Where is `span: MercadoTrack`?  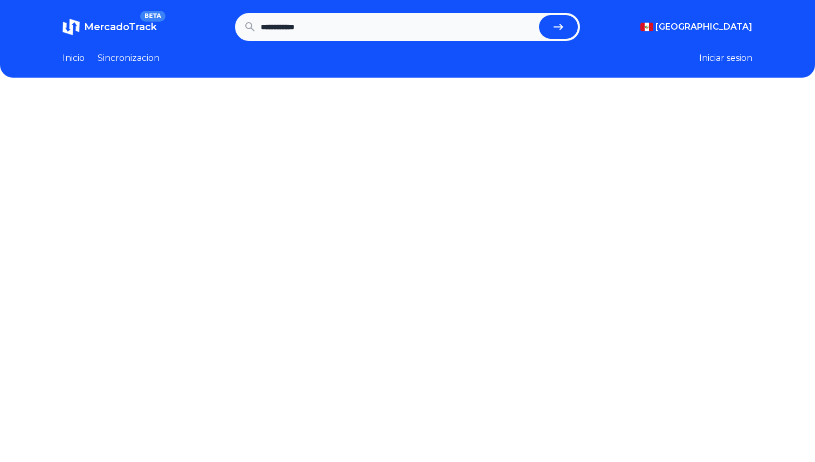 span: MercadoTrack is located at coordinates (120, 27).